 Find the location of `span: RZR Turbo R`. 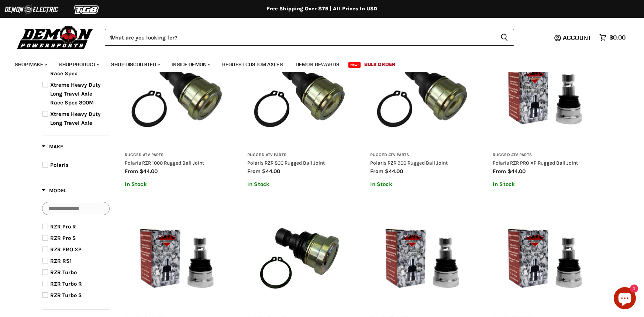

span: RZR Turbo R is located at coordinates (66, 284).